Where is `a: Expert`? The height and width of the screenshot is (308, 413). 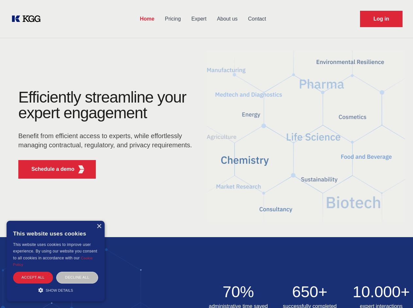 a: Expert is located at coordinates (199, 19).